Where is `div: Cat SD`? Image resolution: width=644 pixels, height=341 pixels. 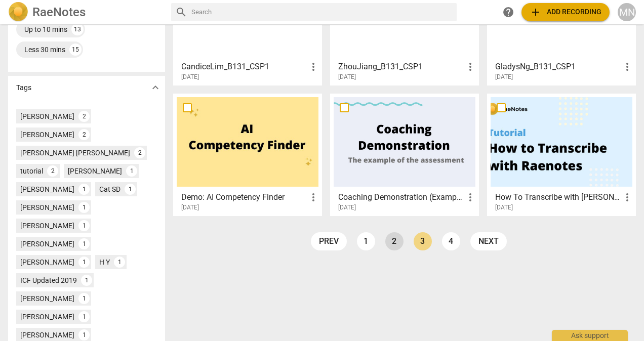
div: Cat SD is located at coordinates (110, 190).